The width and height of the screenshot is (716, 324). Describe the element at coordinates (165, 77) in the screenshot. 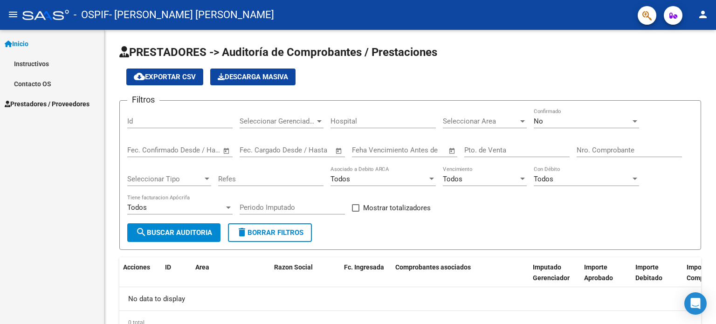

I see `button: Exportar CSV` at that location.